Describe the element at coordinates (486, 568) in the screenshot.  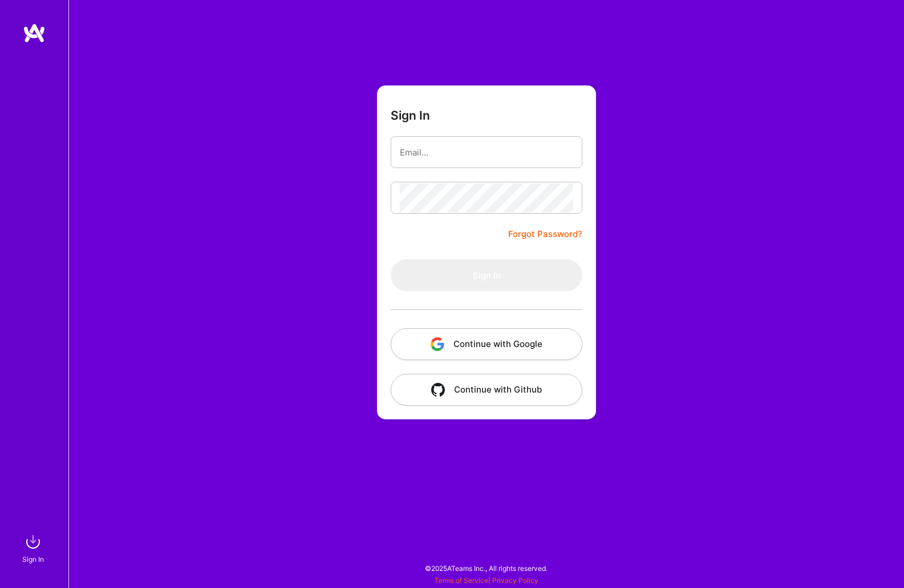
I see `div: © 2025 ATeams Inc., All rights reserved.` at that location.